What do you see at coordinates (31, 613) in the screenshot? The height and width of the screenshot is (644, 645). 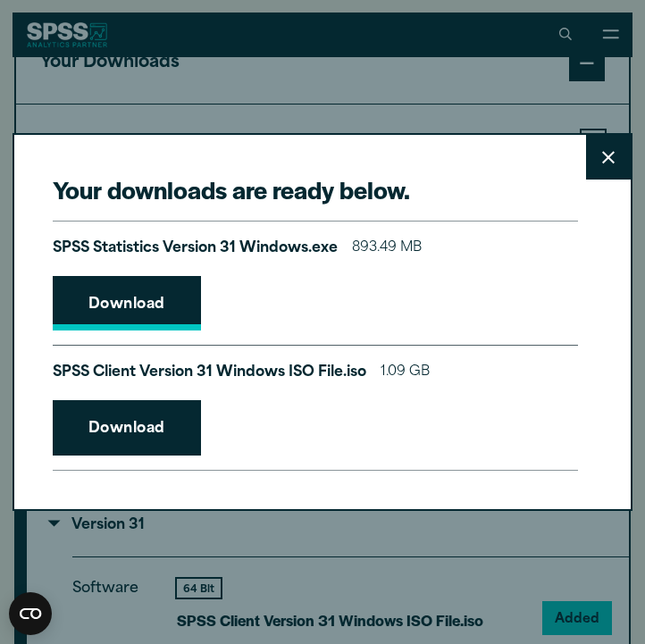 I see `button: Open CMP widget` at bounding box center [31, 613].